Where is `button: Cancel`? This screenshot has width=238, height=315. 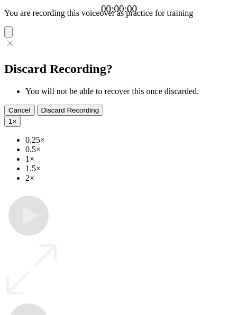 button: Cancel is located at coordinates (20, 110).